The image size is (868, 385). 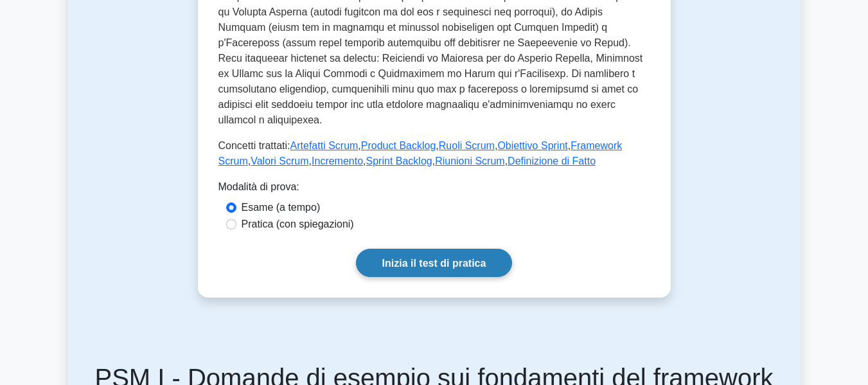 What do you see at coordinates (551, 161) in the screenshot?
I see `a: Definizione di Fatto` at bounding box center [551, 161].